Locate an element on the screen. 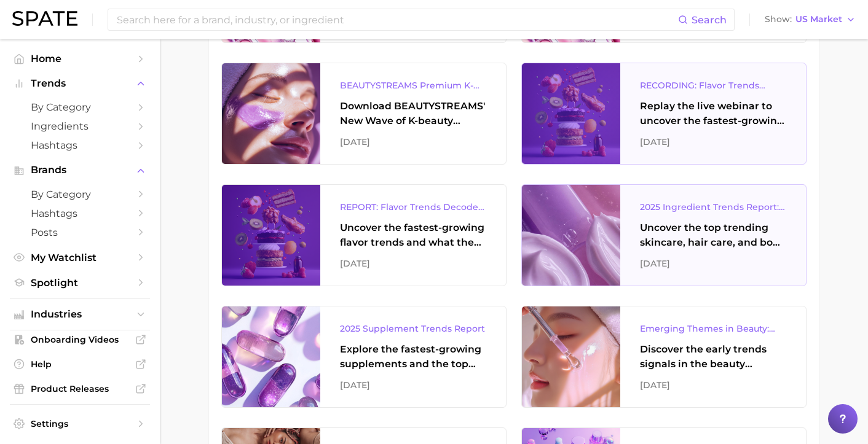  a: 2025 Supplement Trends ReportExplore the fastest-growing supplements and the top wellness concern... is located at coordinates (364, 357).